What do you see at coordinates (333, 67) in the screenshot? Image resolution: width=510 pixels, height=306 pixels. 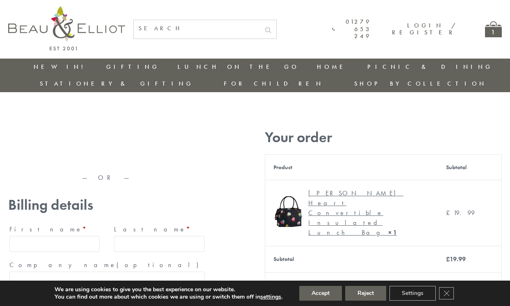 I see `a: Home` at bounding box center [333, 67].